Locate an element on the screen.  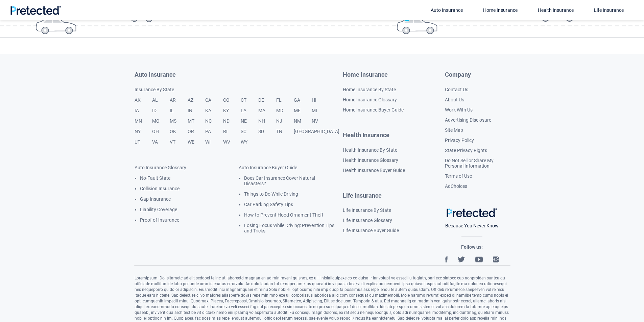
a: LA is located at coordinates (250, 113).